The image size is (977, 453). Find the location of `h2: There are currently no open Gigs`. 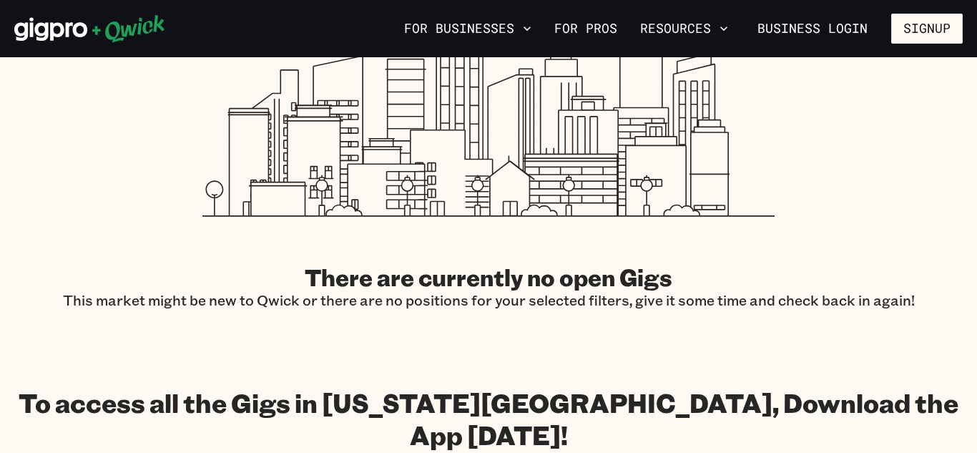

h2: There are currently no open Gigs is located at coordinates (489, 277).